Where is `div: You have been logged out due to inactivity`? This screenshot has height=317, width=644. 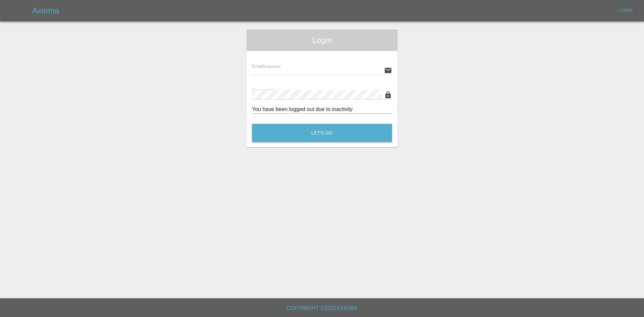 div: You have been logged out due to inactivity is located at coordinates (322, 109).